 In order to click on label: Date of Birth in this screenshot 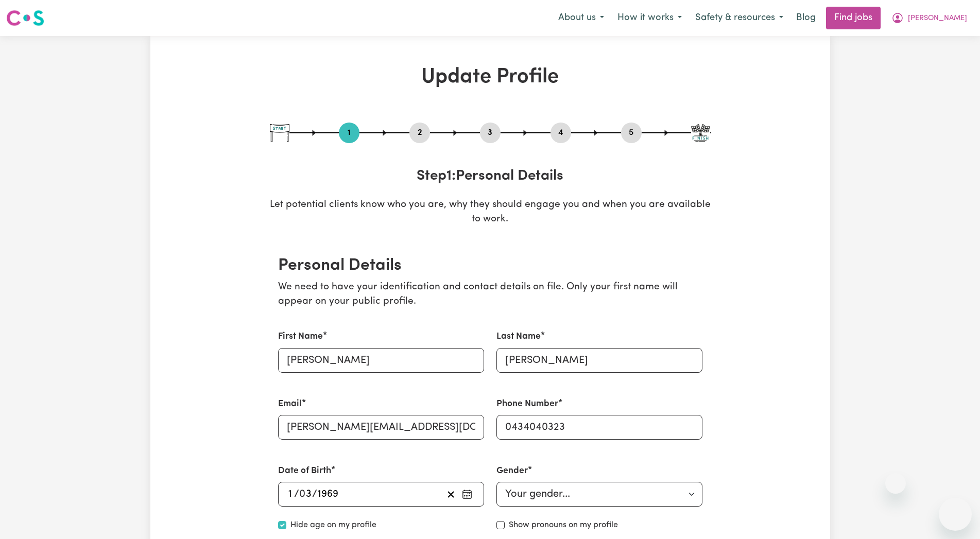, I will do `click(304, 471)`.